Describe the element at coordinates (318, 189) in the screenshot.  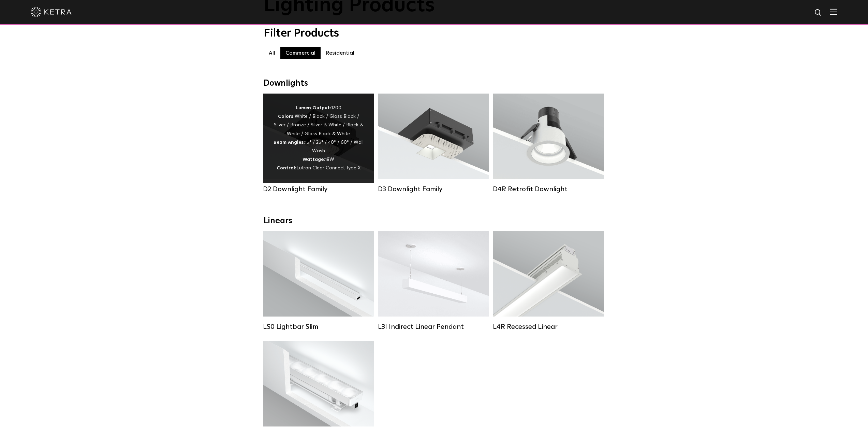
I see `div: D2 Downlight Family` at that location.